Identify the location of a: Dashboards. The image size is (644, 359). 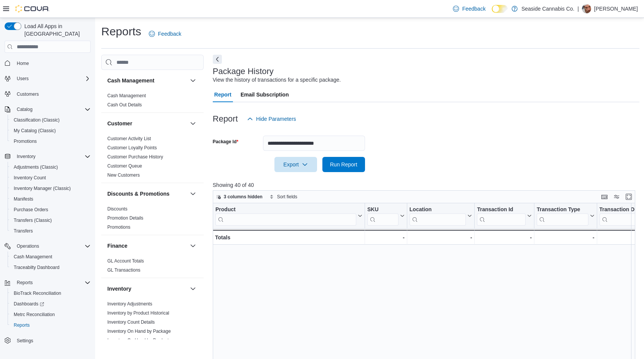
(29, 304).